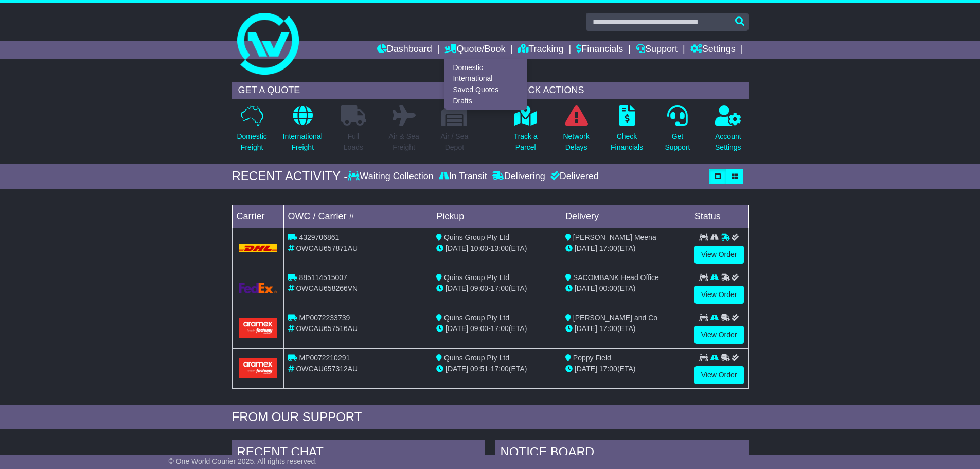 This screenshot has height=469, width=980. What do you see at coordinates (575, 142) in the screenshot?
I see `p: Network Delays` at bounding box center [575, 142].